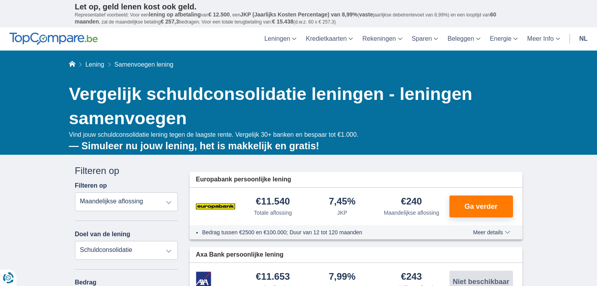 This screenshot has height=286, width=597. I want to click on div: 7,45%, so click(342, 202).